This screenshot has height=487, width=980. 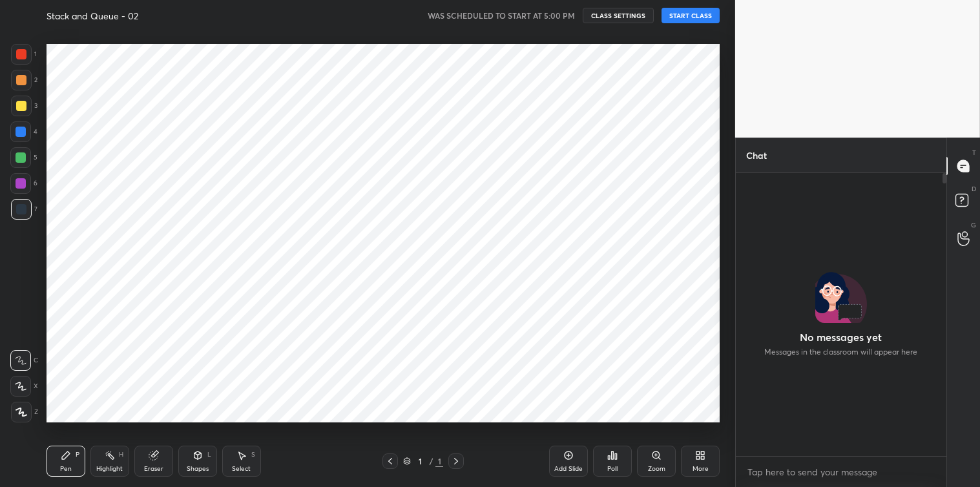 I want to click on p: G, so click(x=974, y=225).